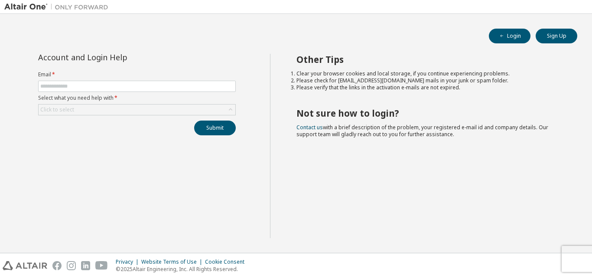  Describe the element at coordinates (422, 130) in the screenshot. I see `span: with a brief description of the problem, your registered e-mail id and company details. Our suppo...` at that location.